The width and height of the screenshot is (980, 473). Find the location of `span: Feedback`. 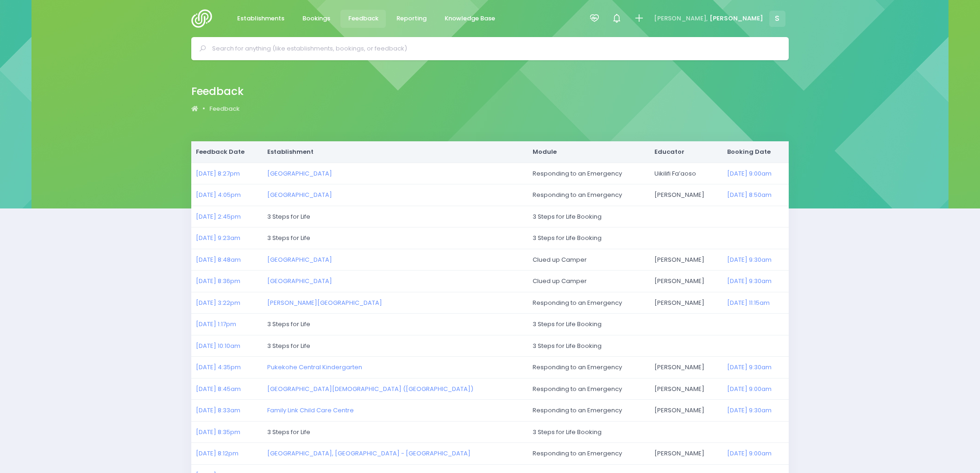

span: Feedback is located at coordinates (363, 19).